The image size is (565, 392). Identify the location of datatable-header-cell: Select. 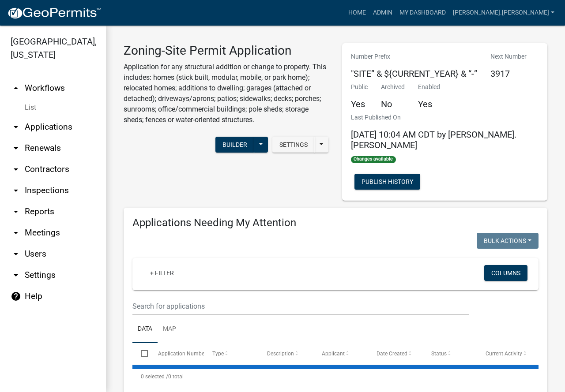
(141, 354).